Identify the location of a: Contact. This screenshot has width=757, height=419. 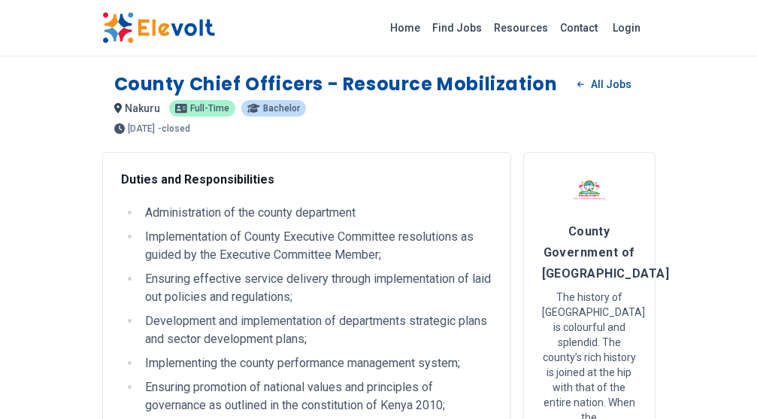
(579, 28).